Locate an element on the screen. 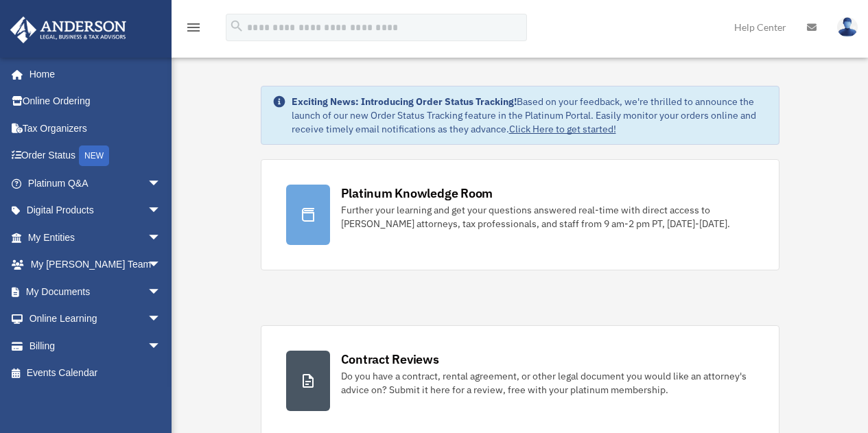  a: menu is located at coordinates (193, 29).